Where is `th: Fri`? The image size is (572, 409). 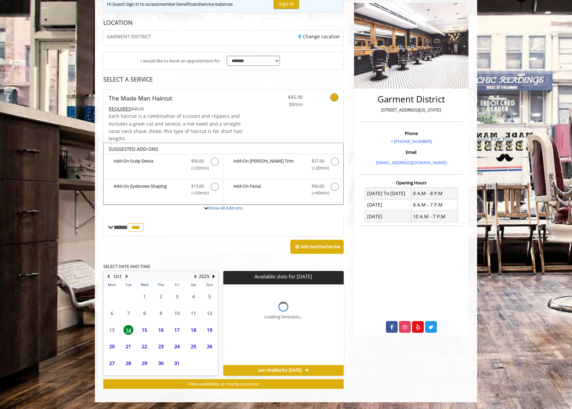
th: Fri is located at coordinates (177, 284).